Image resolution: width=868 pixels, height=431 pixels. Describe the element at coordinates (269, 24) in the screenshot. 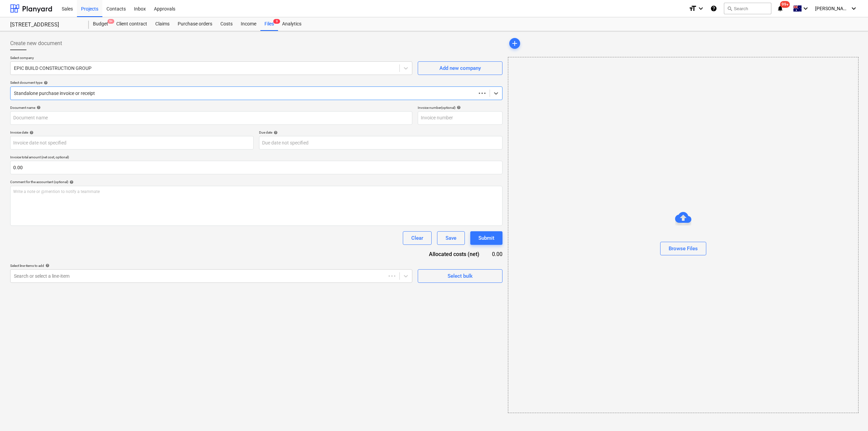

I see `a: Files9` at that location.